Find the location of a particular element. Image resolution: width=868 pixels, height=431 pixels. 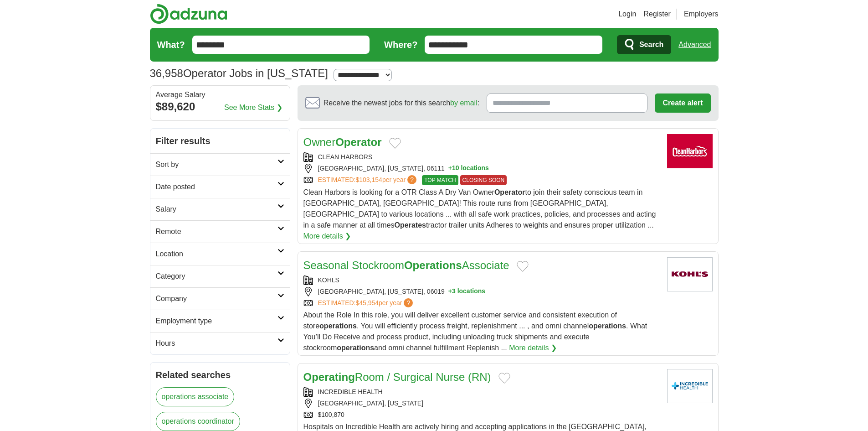

label: Where? is located at coordinates (401, 45).